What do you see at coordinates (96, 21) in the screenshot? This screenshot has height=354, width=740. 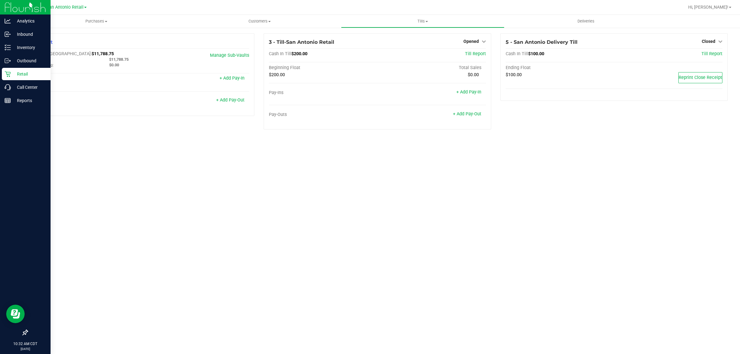 I see `a: Purchases` at bounding box center [96, 21].